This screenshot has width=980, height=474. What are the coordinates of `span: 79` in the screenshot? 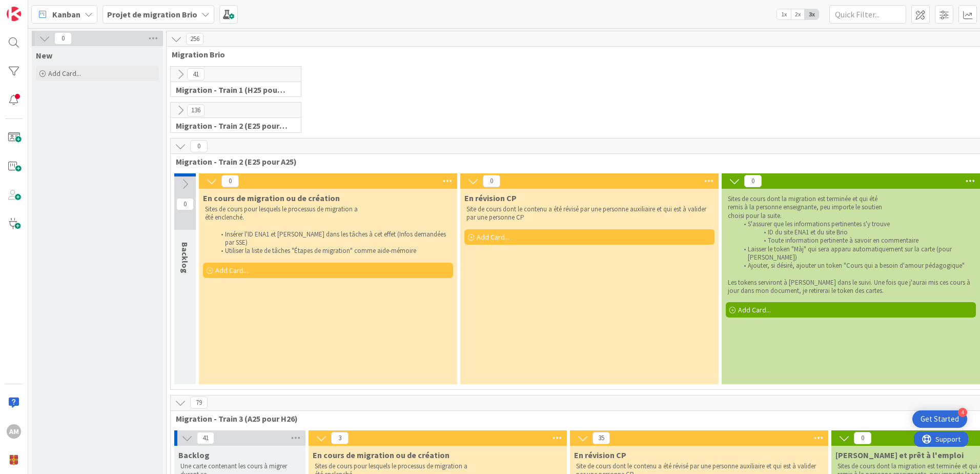 It's located at (199, 402).